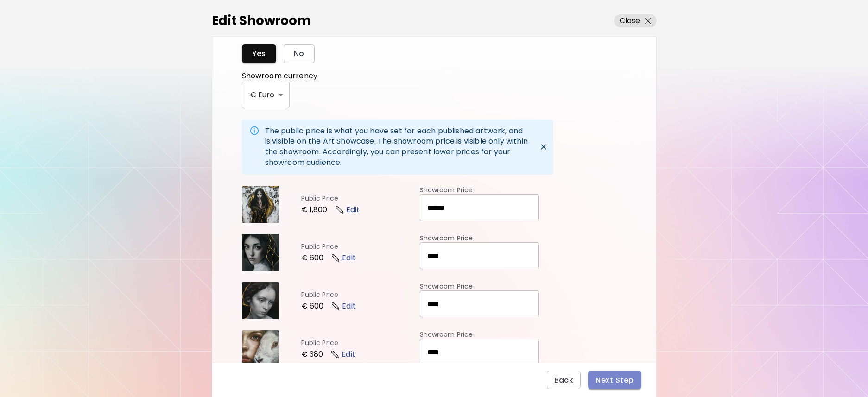 This screenshot has width=868, height=397. I want to click on p: Showroom currency, so click(390, 76).